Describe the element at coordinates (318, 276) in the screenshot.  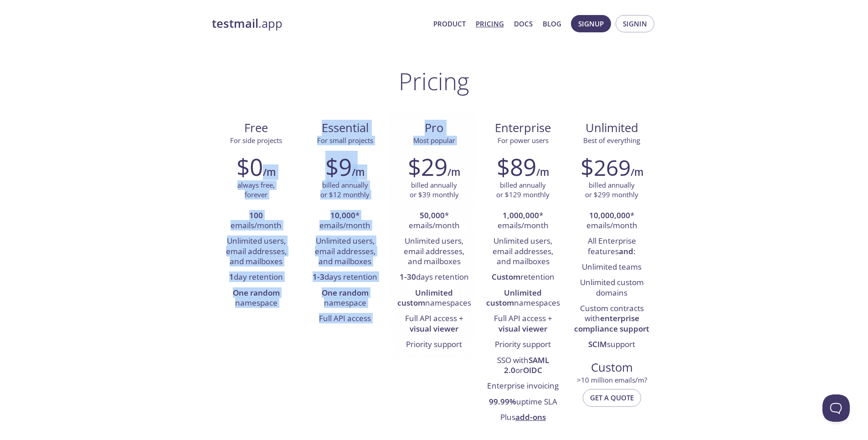
I see `strong: 1-3` at that location.